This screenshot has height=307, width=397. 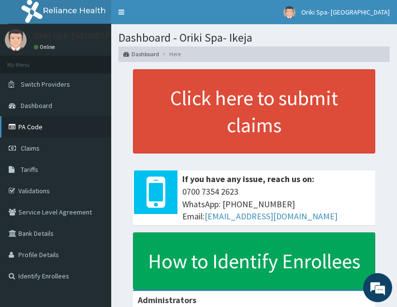 I want to click on a: Click here to submit claims, so click(x=254, y=111).